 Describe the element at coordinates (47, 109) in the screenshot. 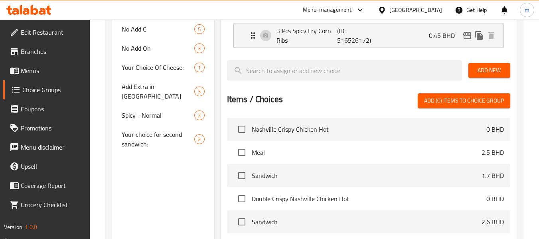

I see `a: Coupons` at that location.